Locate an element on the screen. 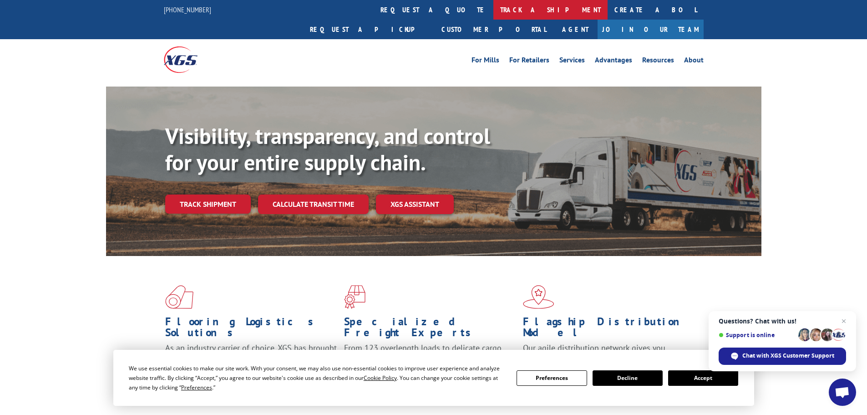  a: Services is located at coordinates (572, 61).